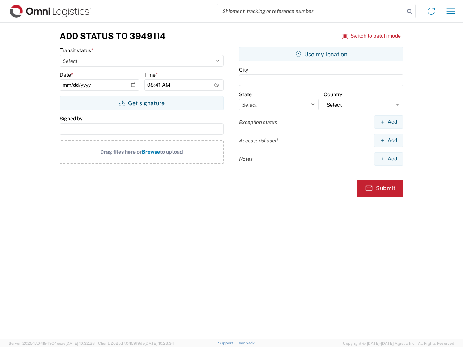 The image size is (463, 347). I want to click on button: Use my location, so click(321, 54).